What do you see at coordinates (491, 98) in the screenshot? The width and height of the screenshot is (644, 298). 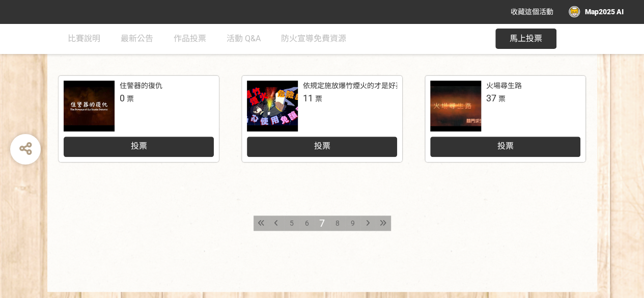 I see `span: 37` at bounding box center [491, 98].